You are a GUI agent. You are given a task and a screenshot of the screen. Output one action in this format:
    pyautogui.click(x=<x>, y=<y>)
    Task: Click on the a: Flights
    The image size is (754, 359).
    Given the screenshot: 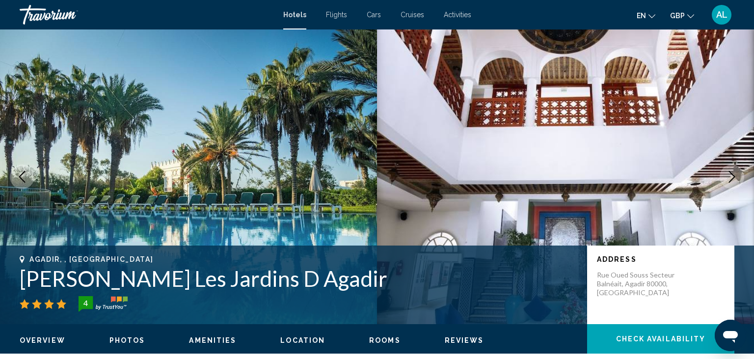 What is the action you would take?
    pyautogui.click(x=336, y=15)
    